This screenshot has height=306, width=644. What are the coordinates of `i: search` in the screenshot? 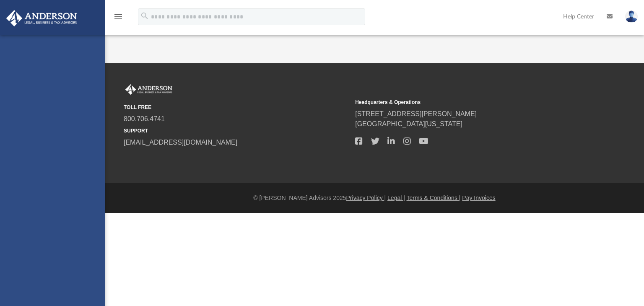 It's located at (145, 16).